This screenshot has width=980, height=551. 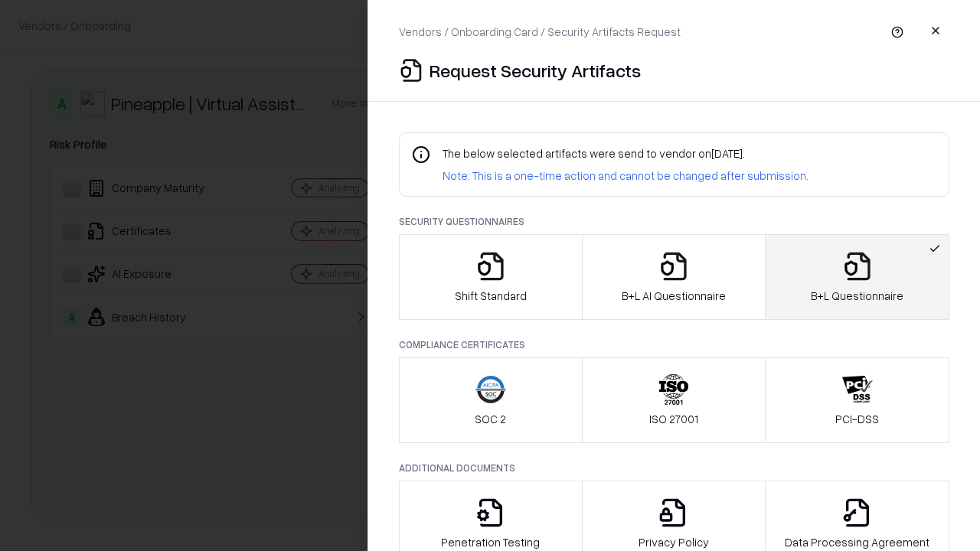 What do you see at coordinates (490, 419) in the screenshot?
I see `p: SOC 2` at bounding box center [490, 419].